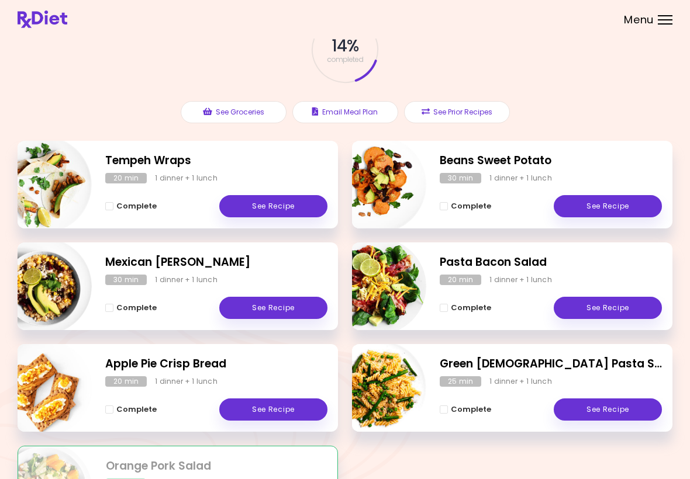  Describe the element at coordinates (131, 410) in the screenshot. I see `button: Complete - Apple Pie Crisp Bread` at that location.